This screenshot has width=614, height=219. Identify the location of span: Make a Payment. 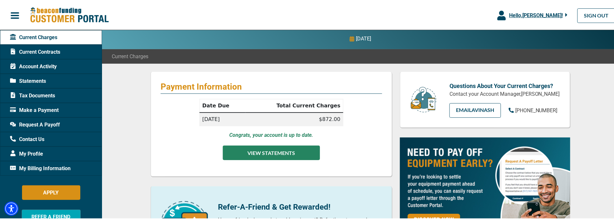
(34, 109).